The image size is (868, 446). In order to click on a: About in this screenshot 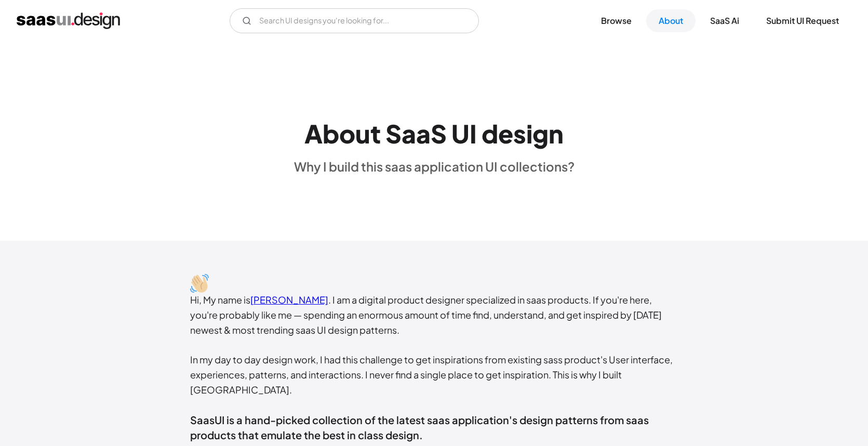, I will do `click(671, 21)`.